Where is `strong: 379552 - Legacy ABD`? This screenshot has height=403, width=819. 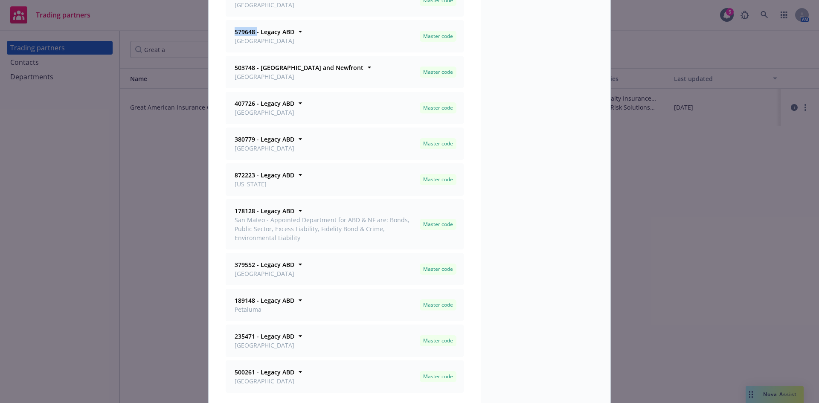
strong: 379552 - Legacy ABD is located at coordinates (265, 265).